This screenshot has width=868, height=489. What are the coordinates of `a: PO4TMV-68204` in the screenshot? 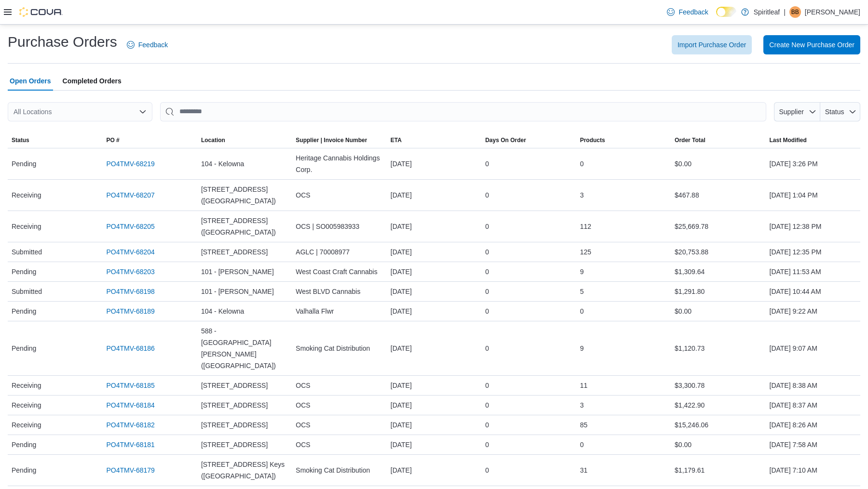 It's located at (131, 252).